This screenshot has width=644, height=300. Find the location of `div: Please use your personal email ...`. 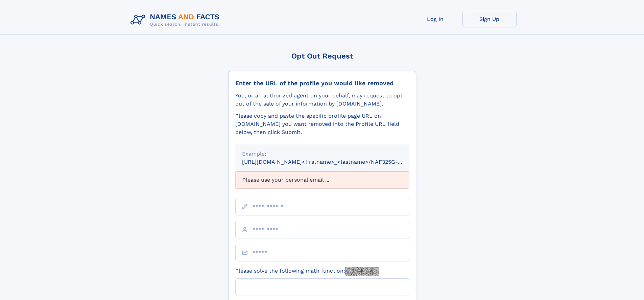

div: Please use your personal email ... is located at coordinates (322, 180).